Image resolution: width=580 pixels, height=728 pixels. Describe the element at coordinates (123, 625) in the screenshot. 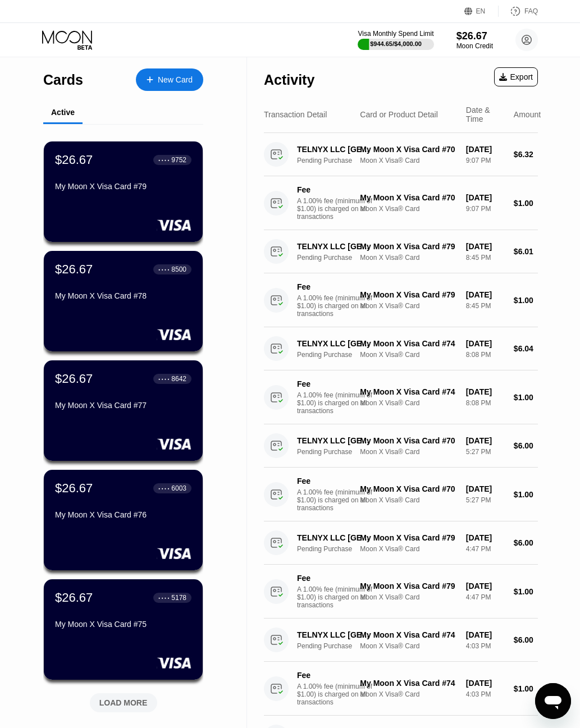

I see `div: My Moon X Visa Card #75` at that location.